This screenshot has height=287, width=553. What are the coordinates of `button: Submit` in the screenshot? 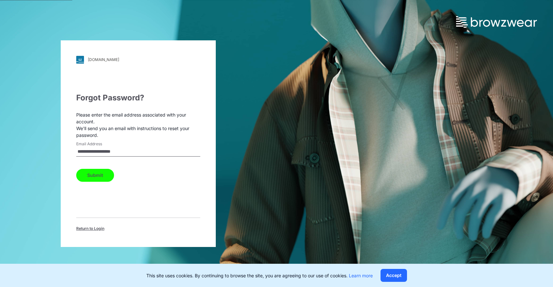 It's located at (95, 175).